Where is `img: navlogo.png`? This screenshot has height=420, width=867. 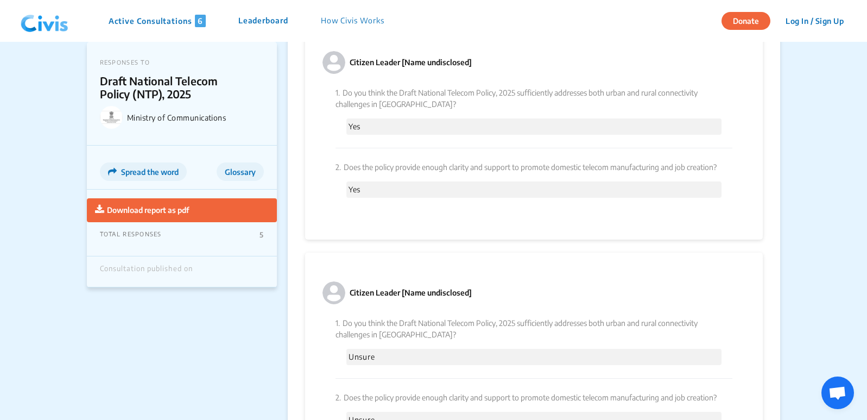 img: navlogo.png is located at coordinates (45, 21).